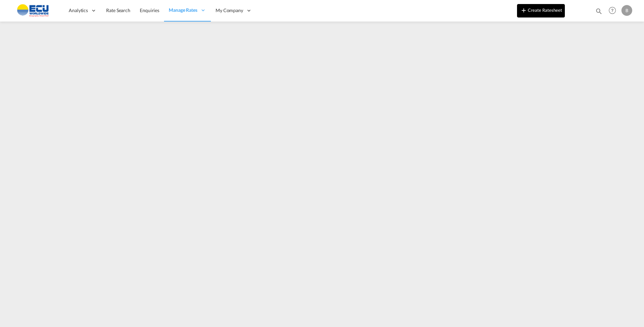  Describe the element at coordinates (118, 10) in the screenshot. I see `span: Rate Search` at that location.